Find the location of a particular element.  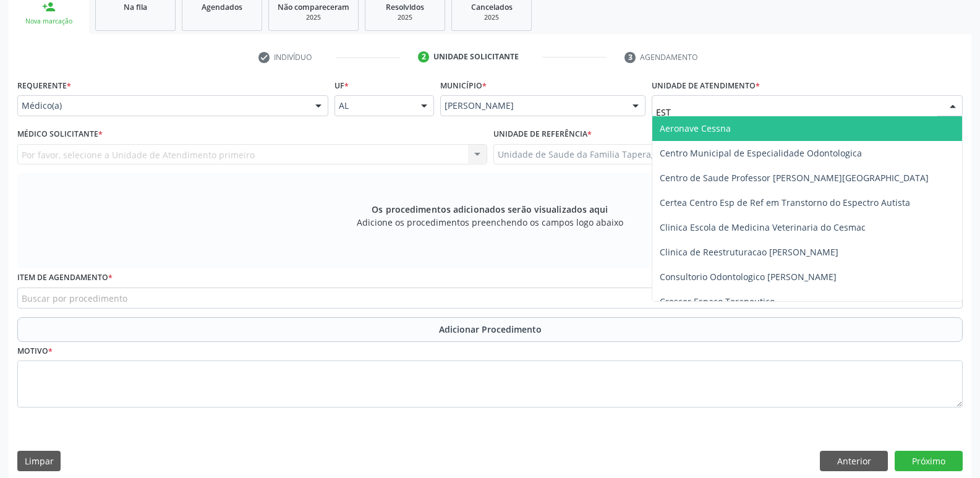

label: UF is located at coordinates (341, 85).